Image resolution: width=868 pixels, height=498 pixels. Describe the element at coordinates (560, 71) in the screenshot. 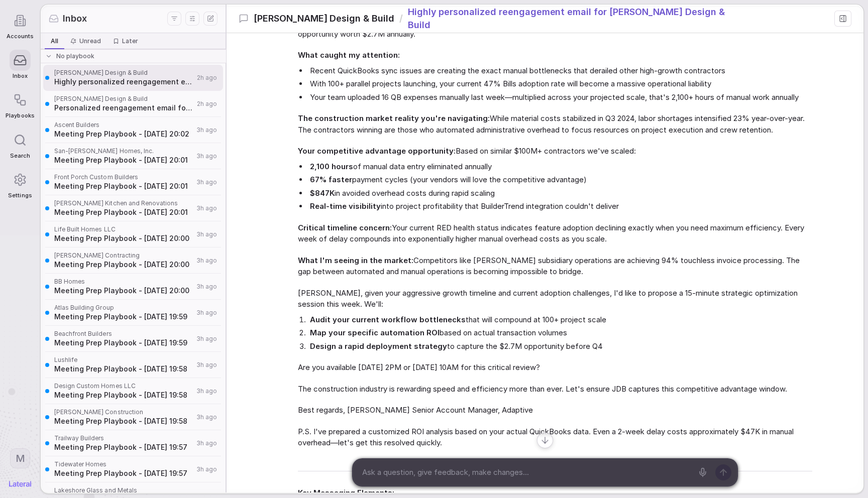

I see `li: Recent QuickBooks sync issues are creating the exact manual bottlenecks that derailed other high-...` at that location.